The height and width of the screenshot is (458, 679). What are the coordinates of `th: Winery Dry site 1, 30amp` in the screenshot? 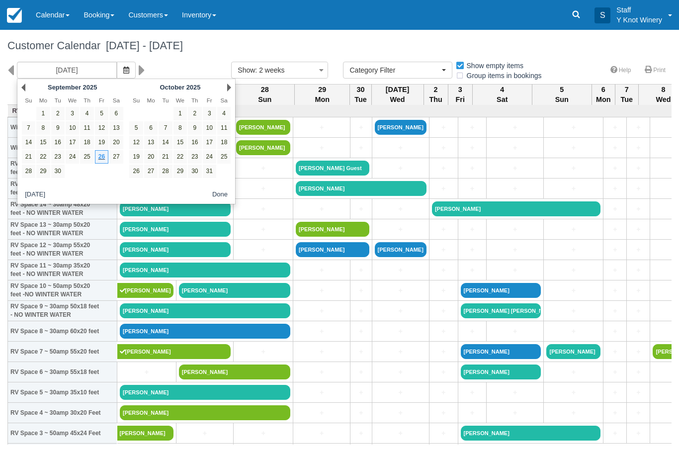 It's located at (63, 127).